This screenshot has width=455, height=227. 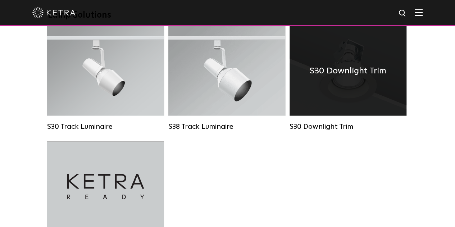 What do you see at coordinates (402, 13) in the screenshot?
I see `img: search icon` at bounding box center [402, 13].